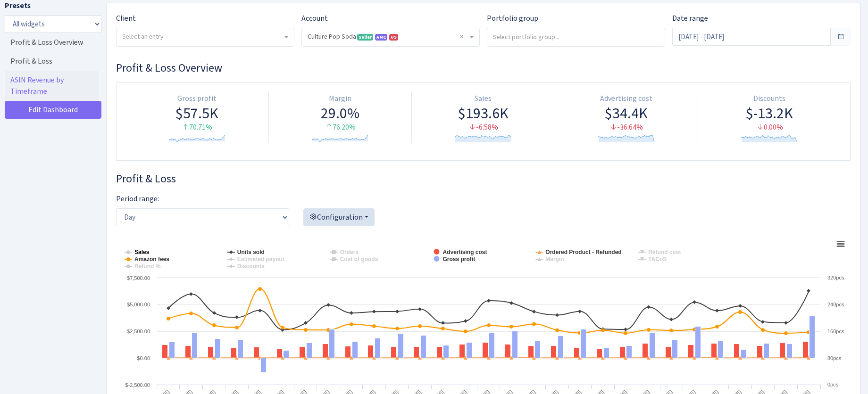  Describe the element at coordinates (142, 252) in the screenshot. I see `tspan: Sales` at that location.